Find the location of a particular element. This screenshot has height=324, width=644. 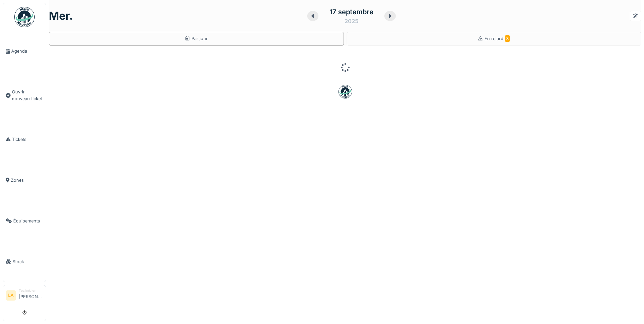

span: Ouvrir nouveau ticket is located at coordinates (27, 95).